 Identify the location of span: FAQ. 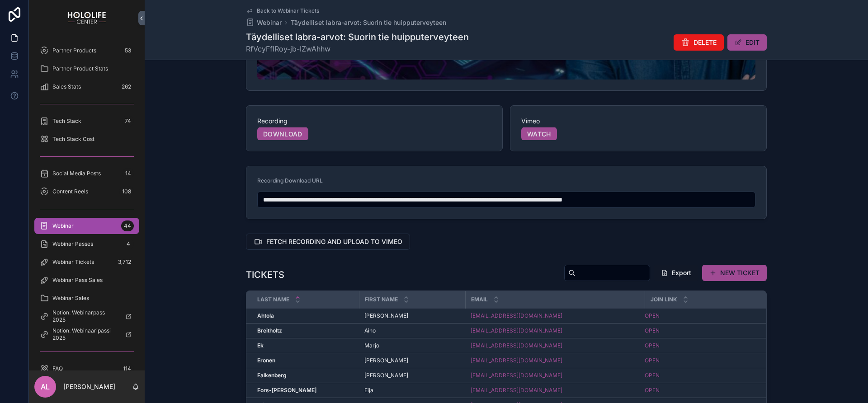
(58, 368).